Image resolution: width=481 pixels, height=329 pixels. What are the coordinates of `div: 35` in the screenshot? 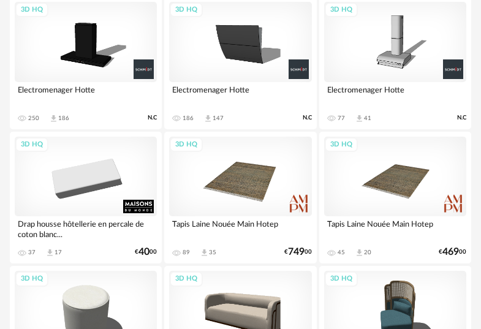 It's located at (212, 252).